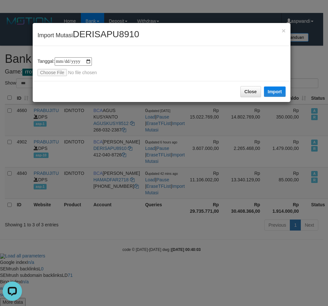 This screenshot has width=328, height=306. I want to click on button: Import, so click(275, 92).